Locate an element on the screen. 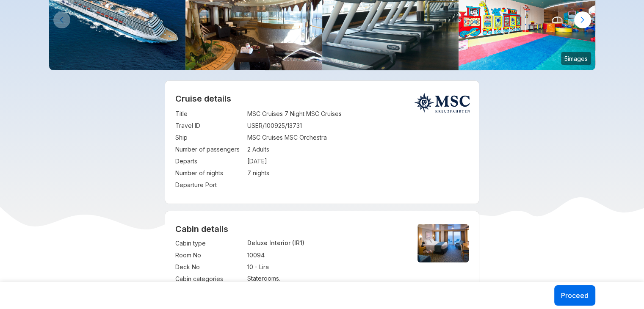 This screenshot has width=644, height=309. button: Proceed is located at coordinates (574, 295).